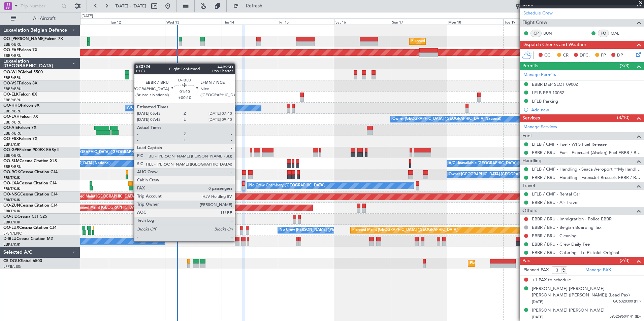  I want to click on a: EBBR / BRU - Fuel - ExecuJet (Abelag) Fuel EBBR / BRU, so click(586, 152).